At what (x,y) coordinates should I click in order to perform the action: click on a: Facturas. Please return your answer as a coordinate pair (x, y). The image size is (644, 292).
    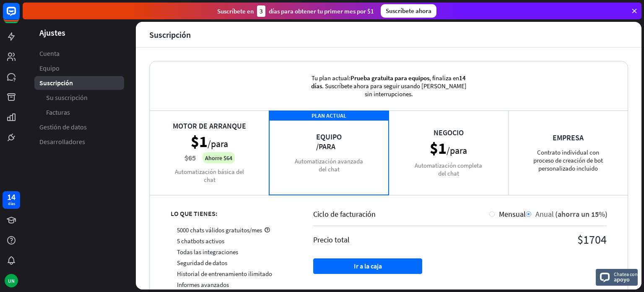
    Looking at the image, I should click on (79, 112).